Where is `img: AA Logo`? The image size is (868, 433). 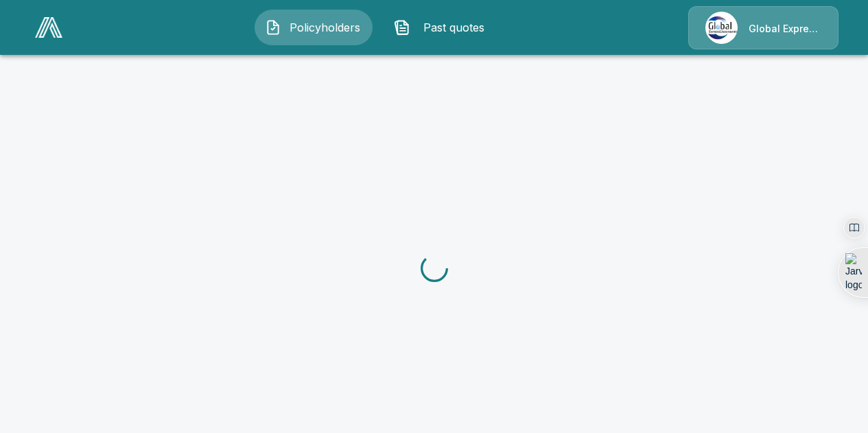
img: AA Logo is located at coordinates (49, 28).